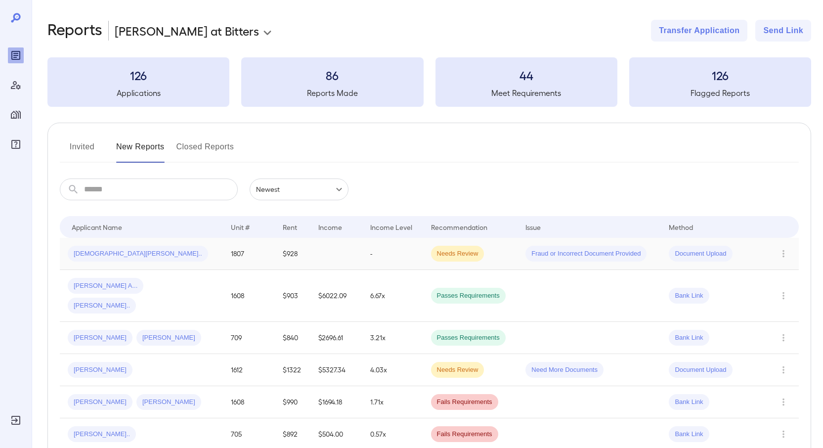 This screenshot has height=448, width=823. I want to click on td: 4.03x, so click(393, 370).